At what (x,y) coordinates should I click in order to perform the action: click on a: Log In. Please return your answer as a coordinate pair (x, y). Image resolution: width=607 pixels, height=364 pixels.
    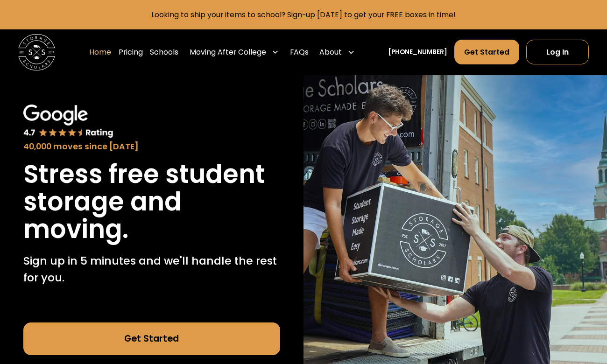
    Looking at the image, I should click on (557, 52).